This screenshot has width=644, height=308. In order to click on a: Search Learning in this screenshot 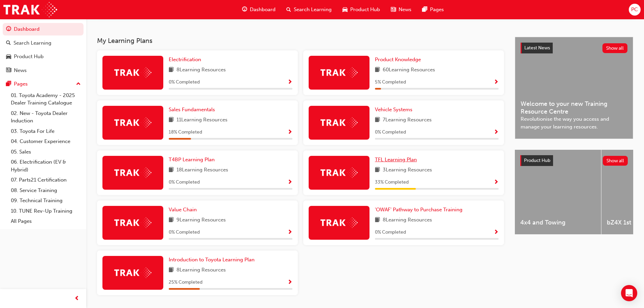, I will do `click(43, 43)`.